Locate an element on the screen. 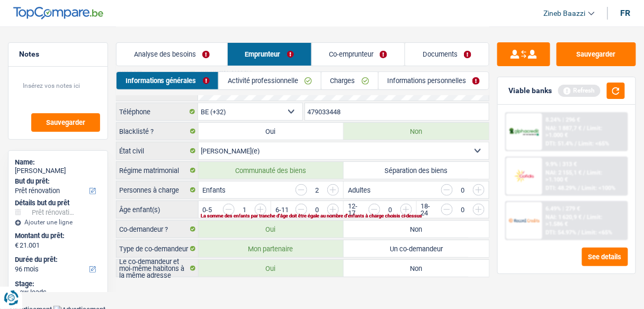 This screenshot has width=644, height=309. a: Activité professionnelle is located at coordinates (270, 80).